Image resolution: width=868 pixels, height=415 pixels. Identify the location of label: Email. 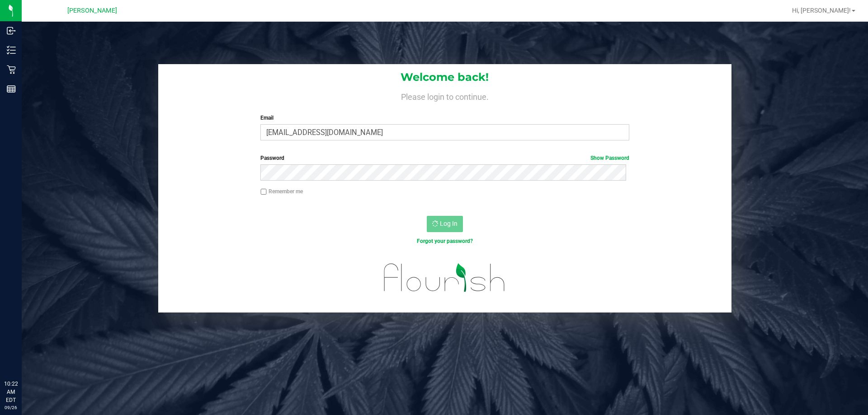
(444, 118).